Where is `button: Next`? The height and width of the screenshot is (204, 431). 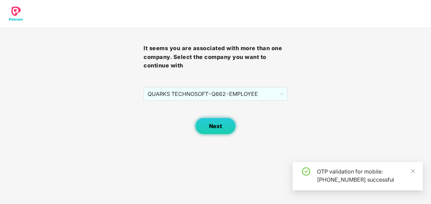 button: Next is located at coordinates (215, 126).